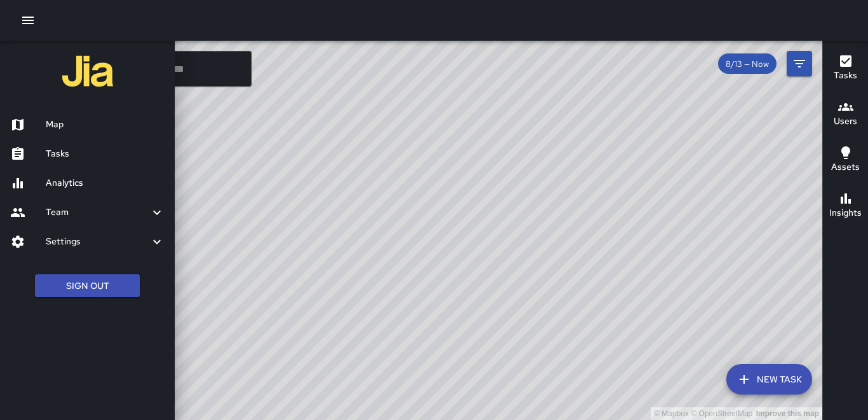 Image resolution: width=868 pixels, height=420 pixels. Describe the element at coordinates (845, 121) in the screenshot. I see `h6: Users` at that location.